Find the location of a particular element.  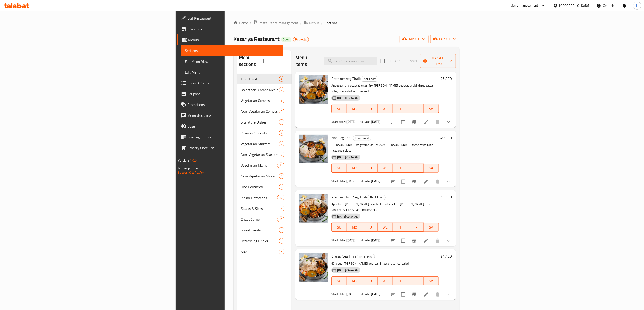

a: Menu disclaimer is located at coordinates (230, 116).